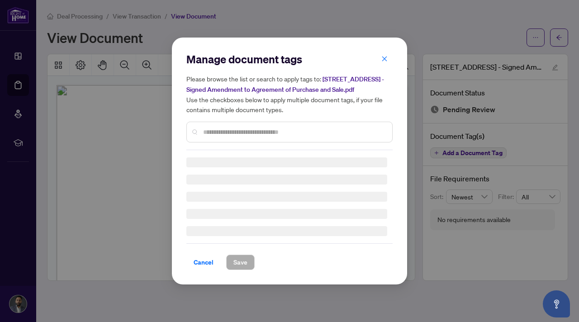 This screenshot has height=322, width=579. Describe the element at coordinates (385, 59) in the screenshot. I see `span: close` at that location.